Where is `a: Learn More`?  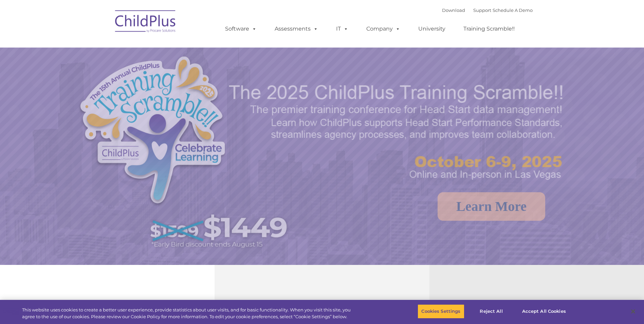 a: Learn More is located at coordinates (491, 206).